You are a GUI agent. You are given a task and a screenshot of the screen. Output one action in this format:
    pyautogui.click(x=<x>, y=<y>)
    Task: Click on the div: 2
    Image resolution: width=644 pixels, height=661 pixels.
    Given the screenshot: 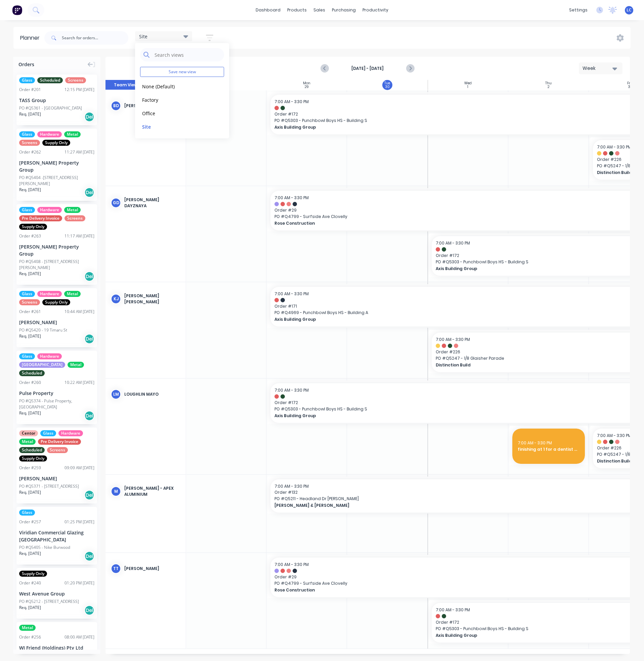 What is the action you would take?
    pyautogui.click(x=548, y=87)
    